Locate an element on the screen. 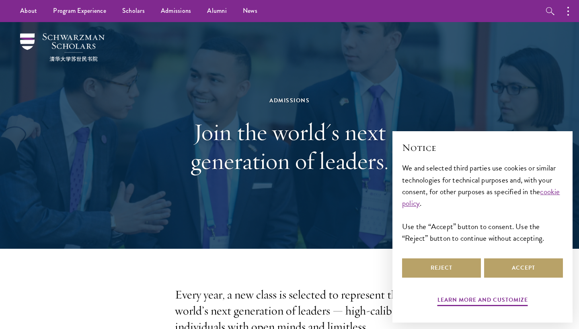 The width and height of the screenshot is (579, 329). a: cookie policy is located at coordinates (480, 198).